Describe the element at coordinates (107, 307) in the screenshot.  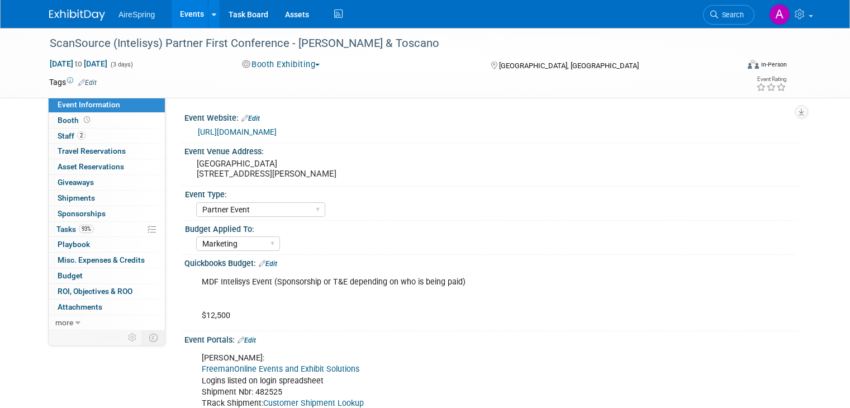
I see `a: Attachments` at that location.